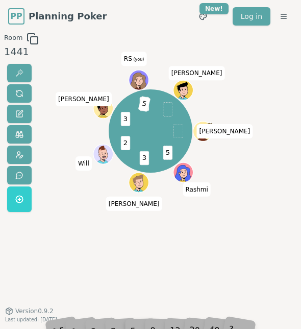 The height and width of the screenshot is (329, 301). I want to click on button: Click to change your avatar, so click(139, 80).